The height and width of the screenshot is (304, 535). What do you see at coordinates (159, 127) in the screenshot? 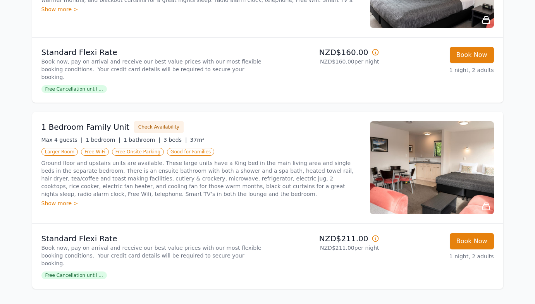
I see `button: Check Availability` at bounding box center [159, 127].